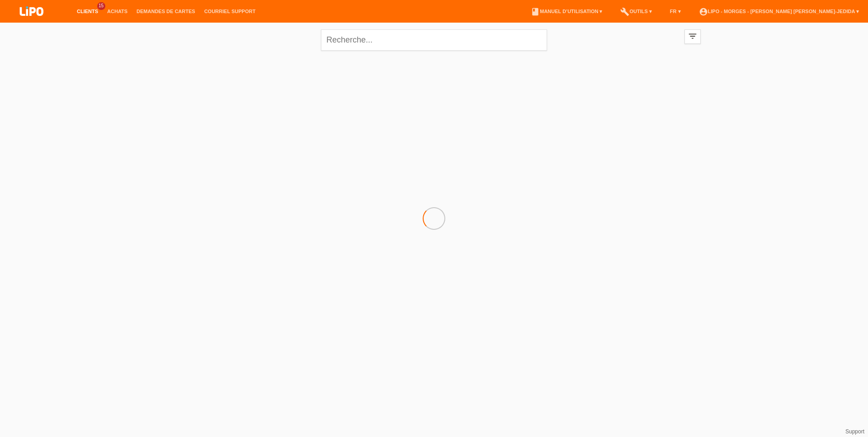 The height and width of the screenshot is (437, 868). What do you see at coordinates (434, 40) in the screenshot?
I see `input: Recherche...` at bounding box center [434, 40].